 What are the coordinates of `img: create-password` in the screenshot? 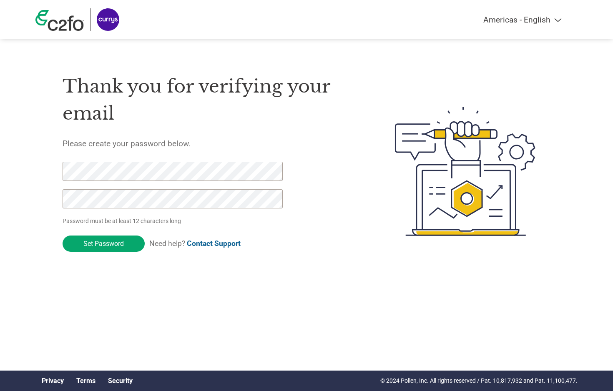 It's located at (465, 171).